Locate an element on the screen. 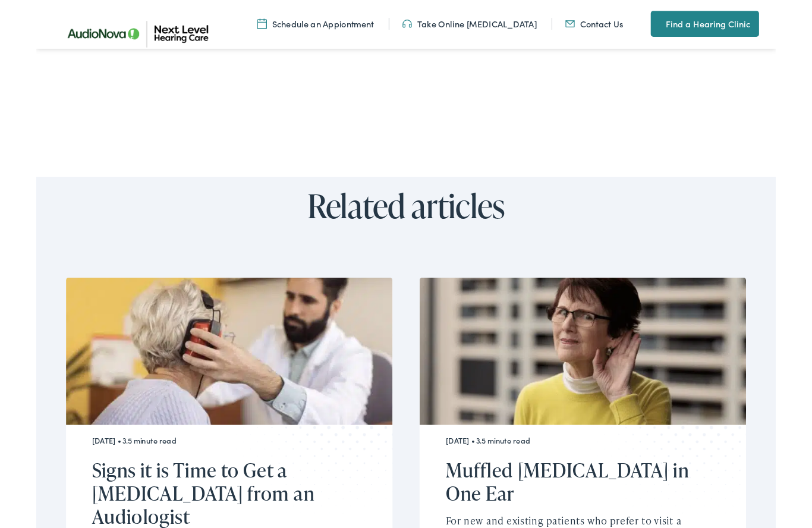 This screenshot has width=812, height=528. a: Find a Hearing Clinic is located at coordinates (734, 26).